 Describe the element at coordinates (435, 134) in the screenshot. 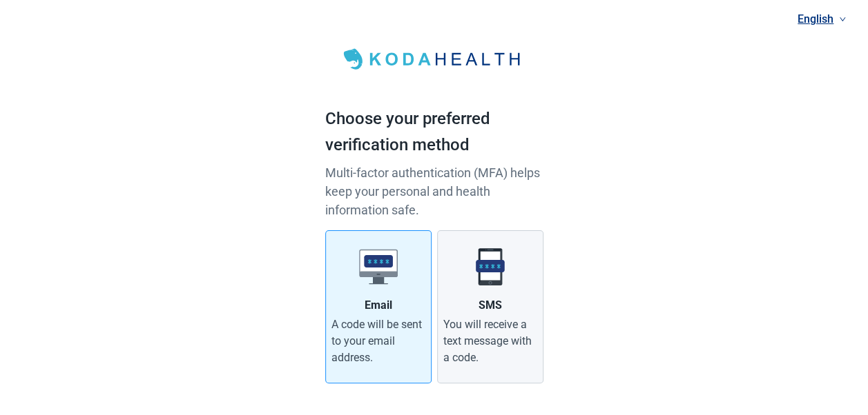

I see `h1: Choose your preferred verification method` at that location.